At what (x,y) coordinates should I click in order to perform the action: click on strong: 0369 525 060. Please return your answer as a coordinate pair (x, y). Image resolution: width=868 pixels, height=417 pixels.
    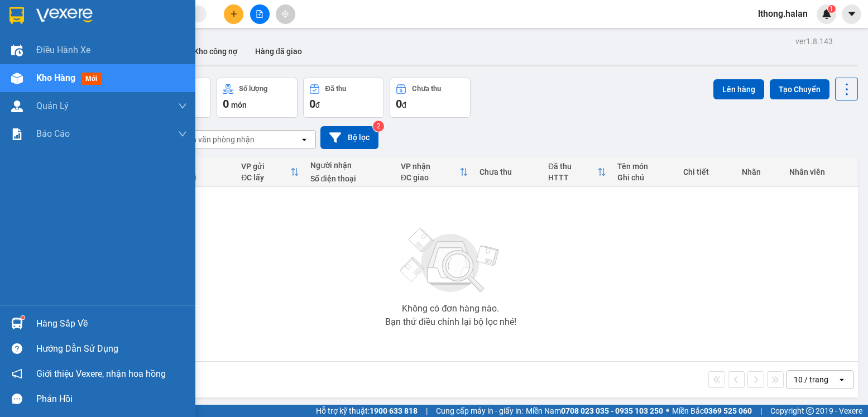
    Looking at the image, I should click on (728, 411).